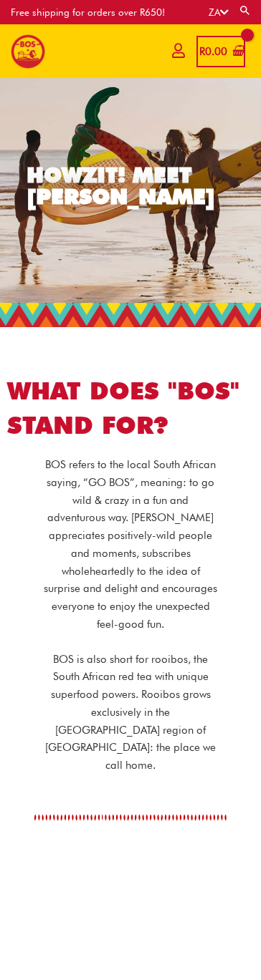 The height and width of the screenshot is (980, 261). What do you see at coordinates (130, 407) in the screenshot?
I see `h1: WHAT DOES "BOS" STAND FOR?` at bounding box center [130, 407].